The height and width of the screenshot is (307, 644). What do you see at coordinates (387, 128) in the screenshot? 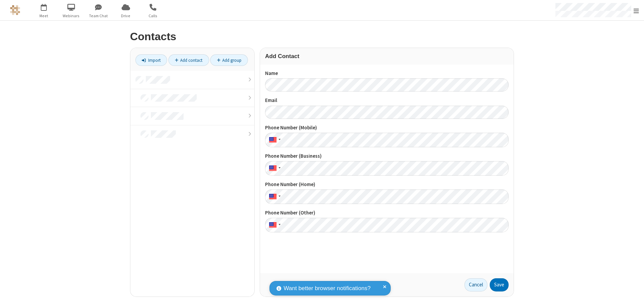
I see `label: Phone Number (Mobile)` at bounding box center [387, 128].